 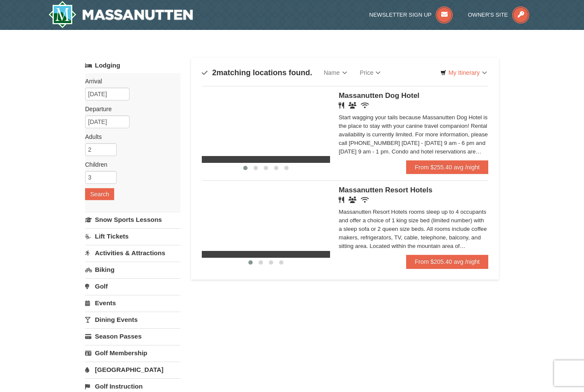 What do you see at coordinates (99, 194) in the screenshot?
I see `button: Search` at bounding box center [99, 194].